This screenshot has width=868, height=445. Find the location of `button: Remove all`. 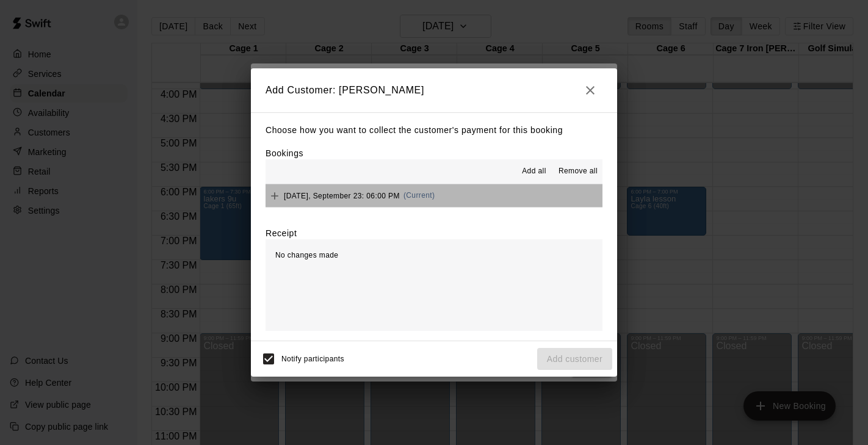

button: Remove all is located at coordinates (578, 172).